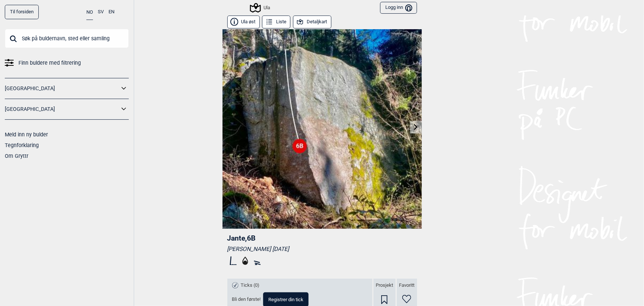  I want to click on div: Ula, so click(261, 8).